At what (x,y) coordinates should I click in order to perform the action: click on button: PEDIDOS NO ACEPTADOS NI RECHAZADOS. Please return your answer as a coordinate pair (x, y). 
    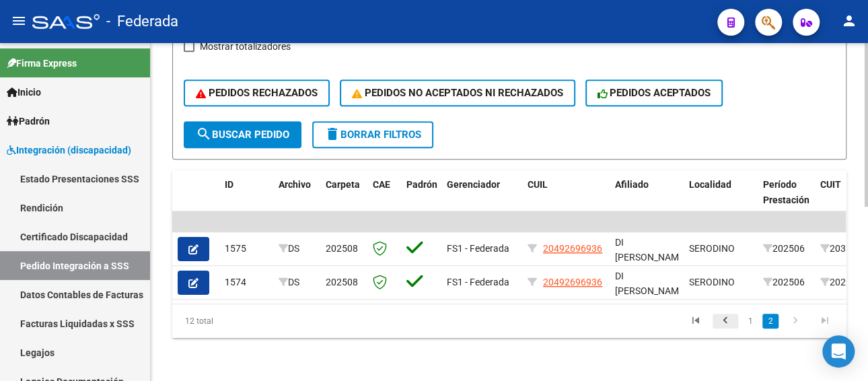
    Looking at the image, I should click on (457, 93).